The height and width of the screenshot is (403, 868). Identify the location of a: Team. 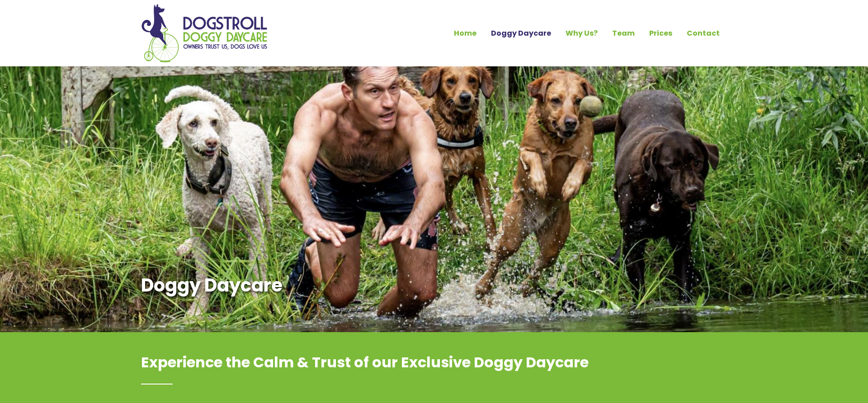
(624, 33).